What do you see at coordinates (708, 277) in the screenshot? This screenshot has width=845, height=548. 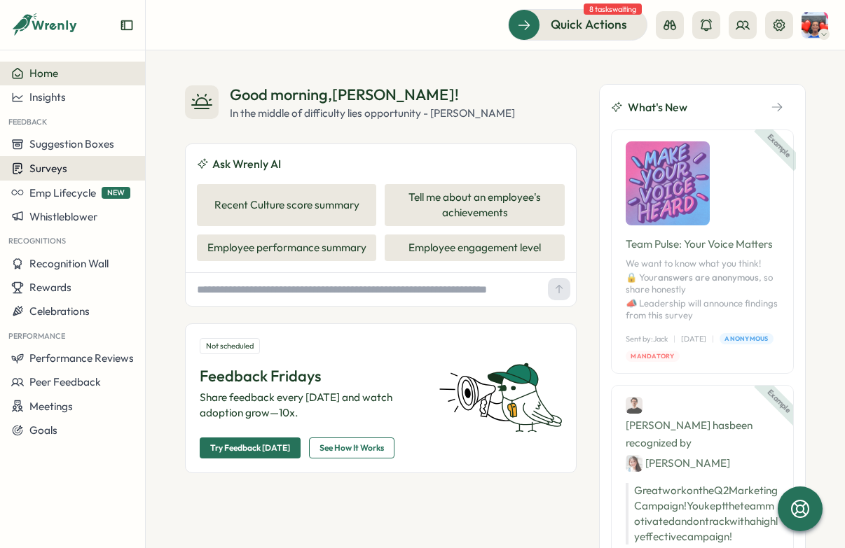 I see `span: answers are anonymous` at bounding box center [708, 277].